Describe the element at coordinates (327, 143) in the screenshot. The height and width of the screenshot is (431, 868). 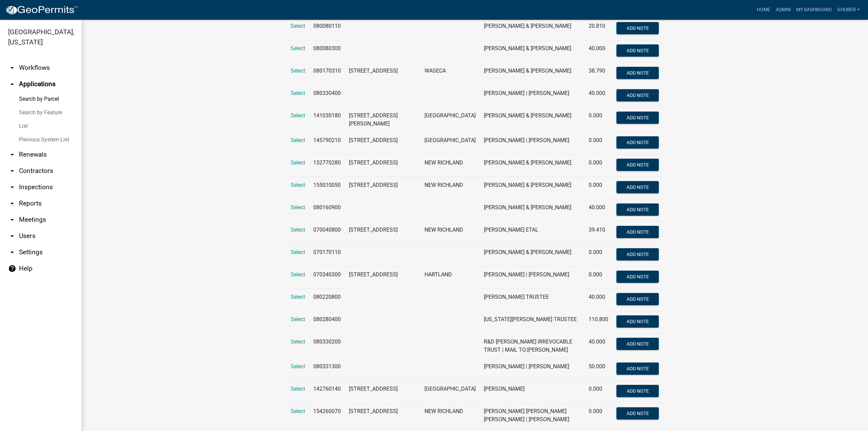
I see `td: 145790210` at that location.